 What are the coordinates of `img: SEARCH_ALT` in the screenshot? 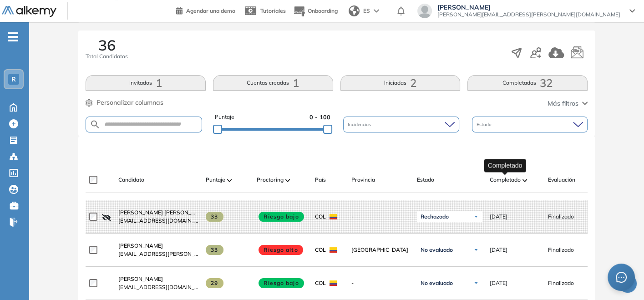 It's located at (95, 125).